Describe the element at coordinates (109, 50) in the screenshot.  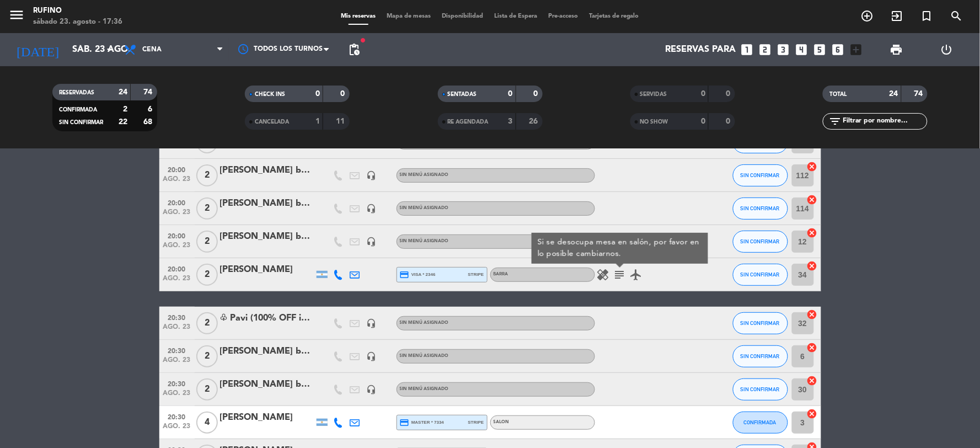
I see `i: arrow_drop_down` at that location.